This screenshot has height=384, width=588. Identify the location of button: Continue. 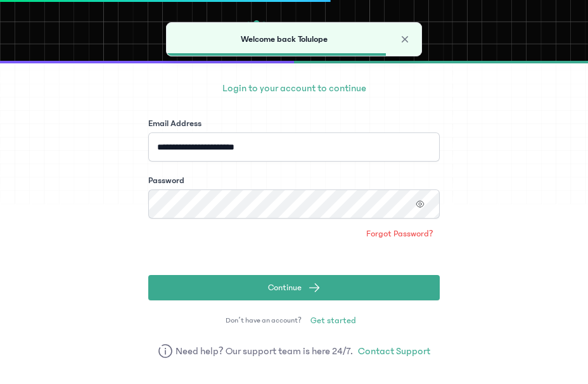
(294, 288).